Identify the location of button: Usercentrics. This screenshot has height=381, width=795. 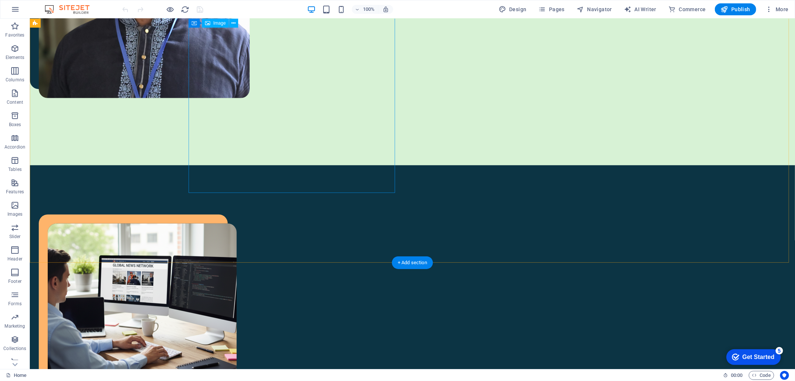
(785, 375).